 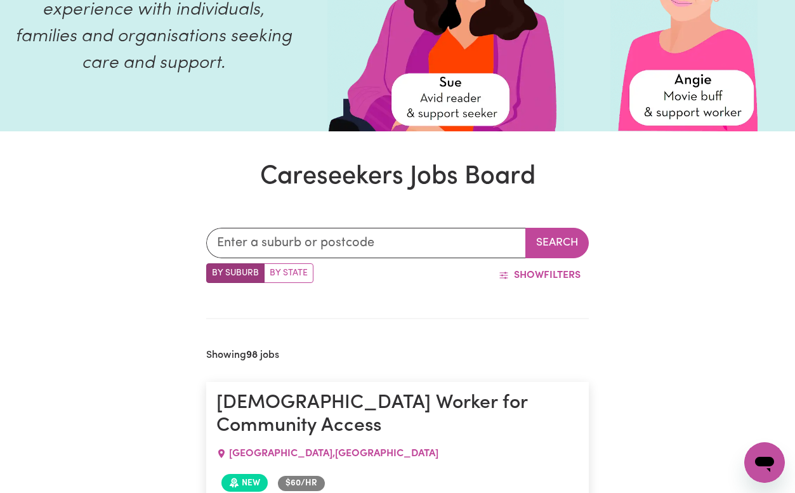 What do you see at coordinates (557, 243) in the screenshot?
I see `button: Search` at bounding box center [557, 243].